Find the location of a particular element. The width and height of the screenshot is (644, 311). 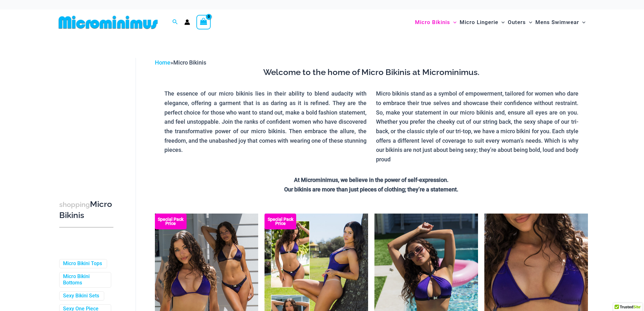

a: Micro Bikini Bottoms is located at coordinates (85, 280).